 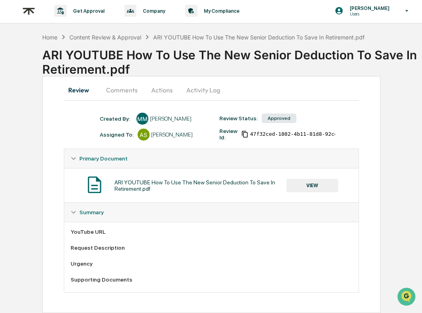 I want to click on a: 🔎Data Lookup, so click(x=29, y=120).